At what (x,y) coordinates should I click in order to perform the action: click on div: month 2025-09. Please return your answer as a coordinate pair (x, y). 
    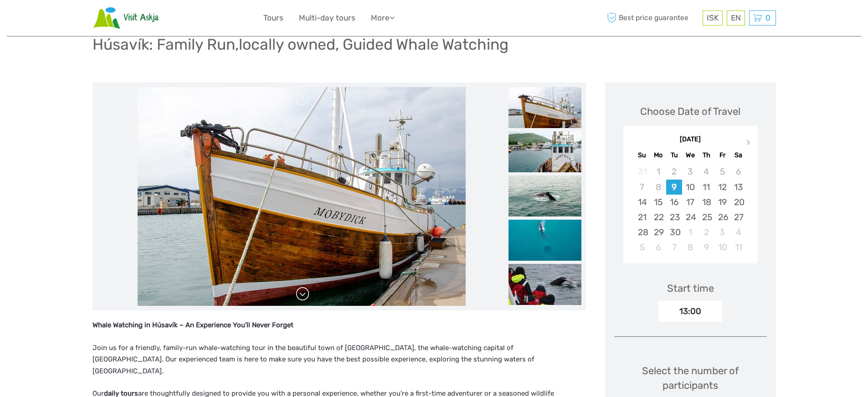
    Looking at the image, I should click on (691, 209).